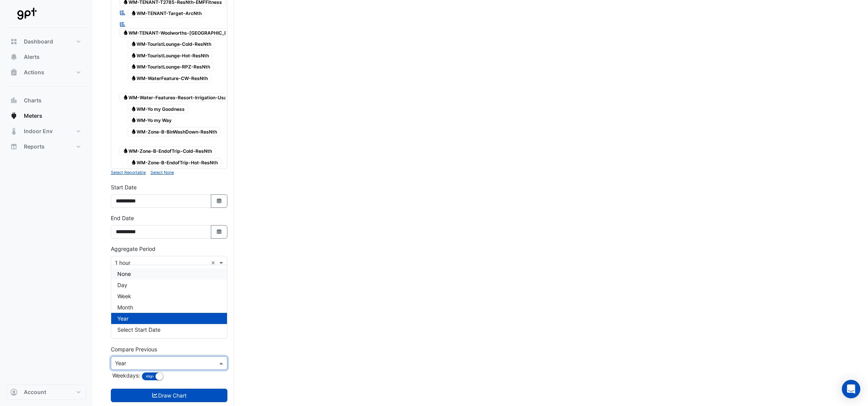 Image resolution: width=868 pixels, height=406 pixels. I want to click on span: Account, so click(35, 392).